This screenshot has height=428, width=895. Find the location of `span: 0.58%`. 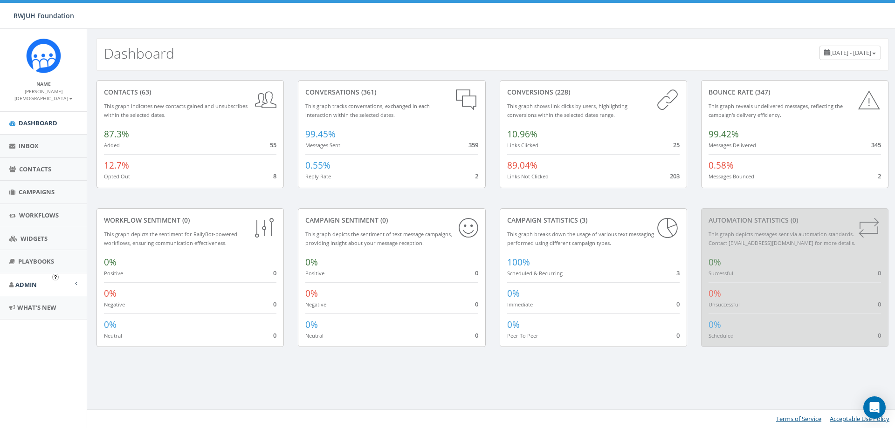

span: 0.58% is located at coordinates (721, 165).